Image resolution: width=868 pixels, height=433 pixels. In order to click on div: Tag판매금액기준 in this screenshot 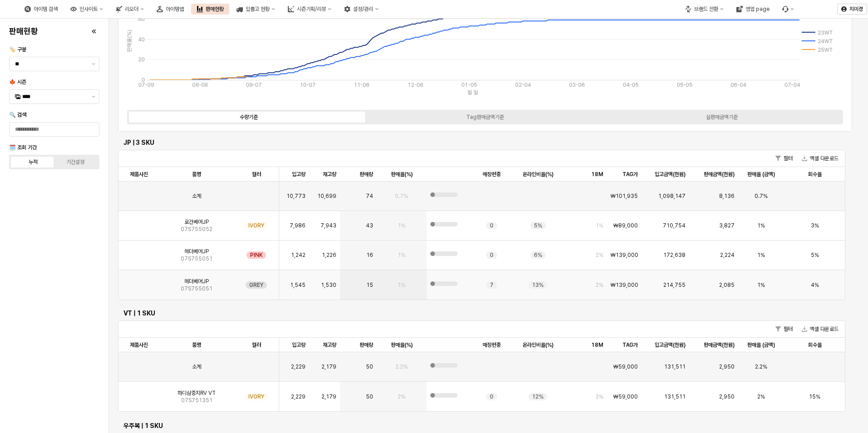, I will do `click(485, 117)`.